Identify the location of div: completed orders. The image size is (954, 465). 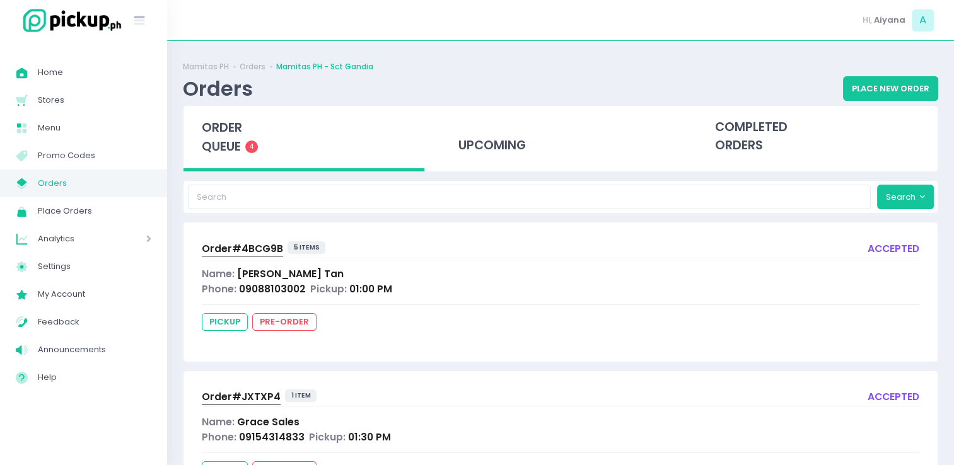
(817, 137).